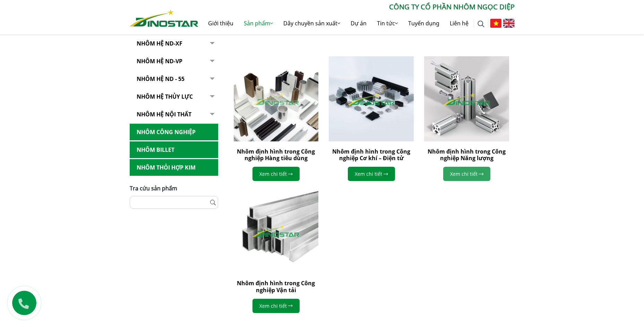  What do you see at coordinates (371, 154) in the screenshot?
I see `a: Nhôm định hình trong Công nghiệp Cơ khí – Điện tử` at bounding box center [371, 154].